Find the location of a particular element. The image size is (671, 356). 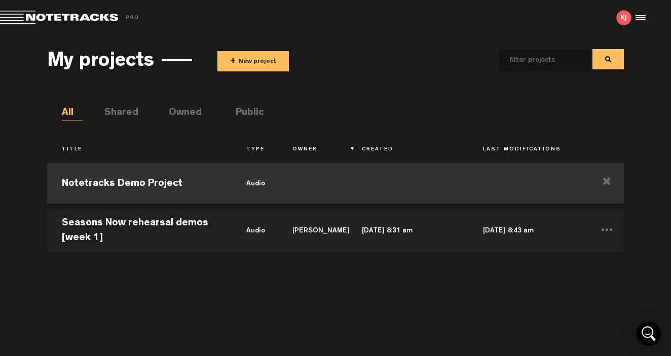

li: Owned is located at coordinates (179, 114).